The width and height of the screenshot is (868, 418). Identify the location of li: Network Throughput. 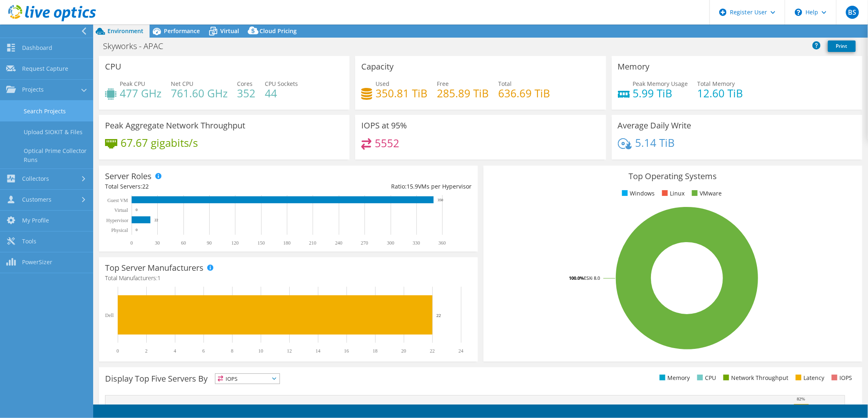
(755, 378).